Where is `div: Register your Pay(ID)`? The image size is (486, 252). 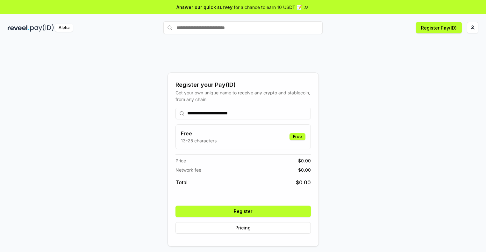 div: Register your Pay(ID) is located at coordinates (243, 85).